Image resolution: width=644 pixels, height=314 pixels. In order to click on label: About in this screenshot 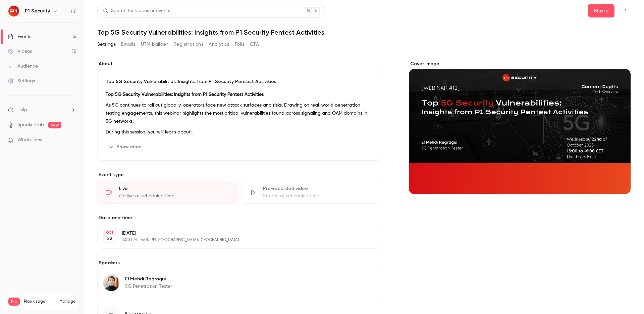, I will do `click(239, 64)`.